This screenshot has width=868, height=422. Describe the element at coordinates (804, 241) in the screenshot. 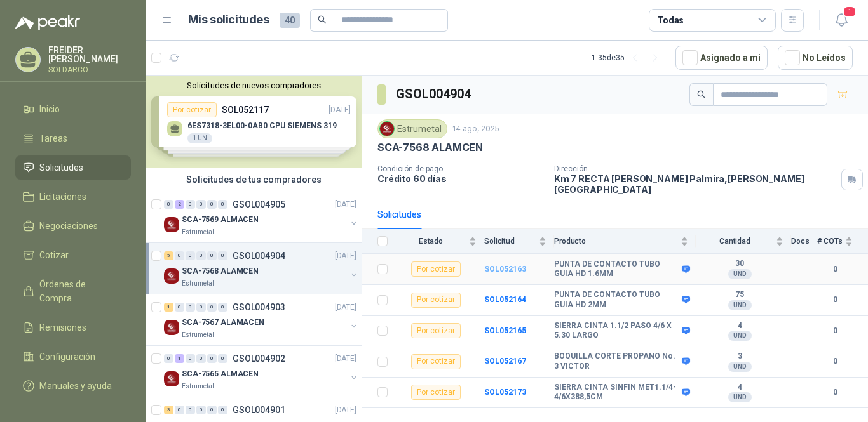

I see `th: Docs` at that location.